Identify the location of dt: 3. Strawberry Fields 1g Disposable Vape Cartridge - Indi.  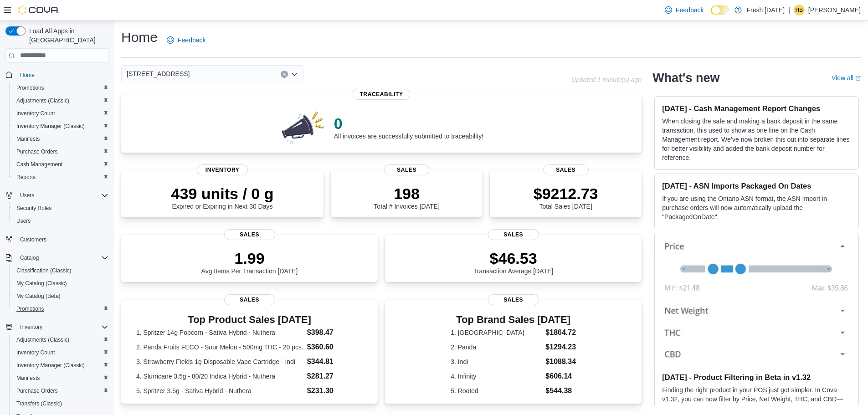
(220, 362).